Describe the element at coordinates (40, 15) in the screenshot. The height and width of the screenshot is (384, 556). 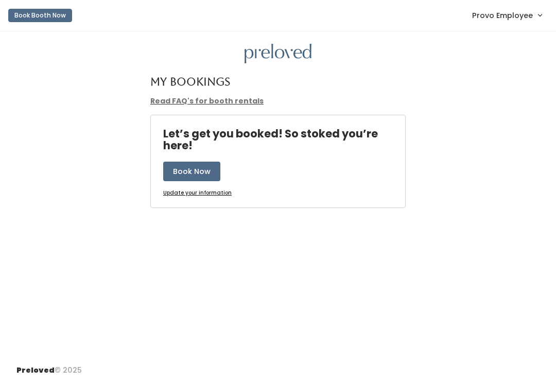
I see `a: Book Booth Now` at that location.